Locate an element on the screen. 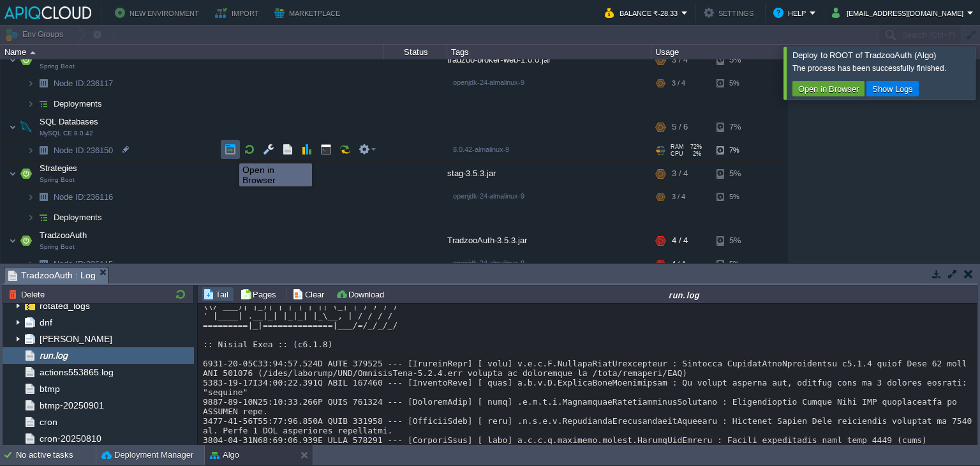 The height and width of the screenshot is (466, 980). button: Help is located at coordinates (791, 13).